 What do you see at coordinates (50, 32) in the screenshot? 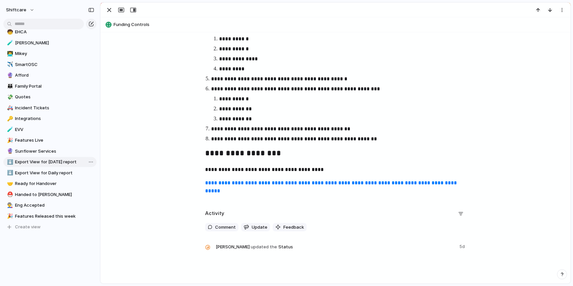
I see `a: 🧒EHCA` at bounding box center [50, 32].